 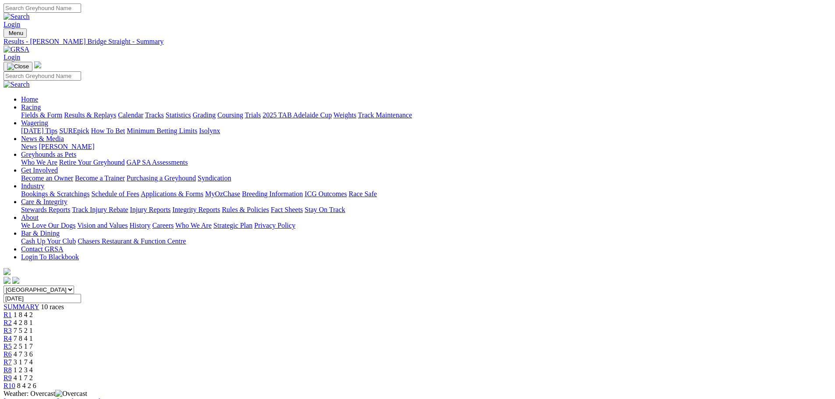 What do you see at coordinates (55, 194) in the screenshot?
I see `a: Bookings & Scratchings` at bounding box center [55, 194].